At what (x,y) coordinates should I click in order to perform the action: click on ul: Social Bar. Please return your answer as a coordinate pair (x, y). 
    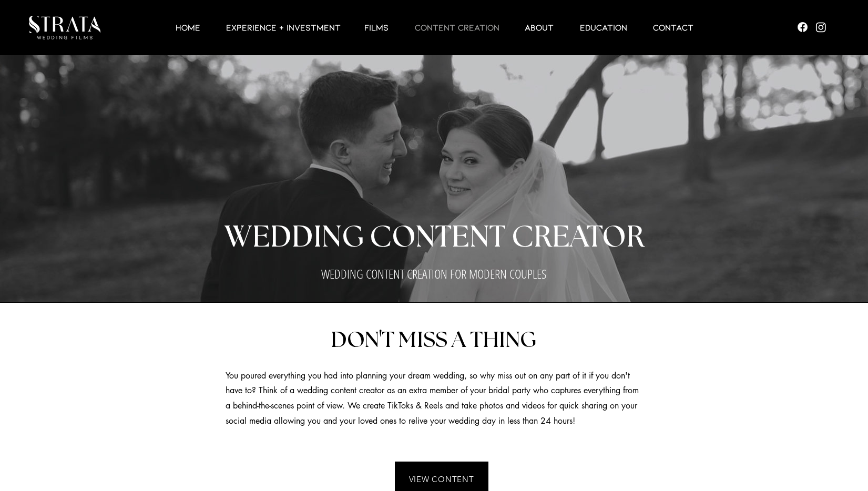
    Looking at the image, I should click on (811, 27).